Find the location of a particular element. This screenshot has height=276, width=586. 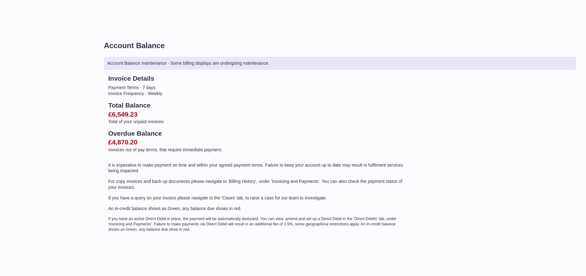

h2: Invoice Details is located at coordinates (257, 79).